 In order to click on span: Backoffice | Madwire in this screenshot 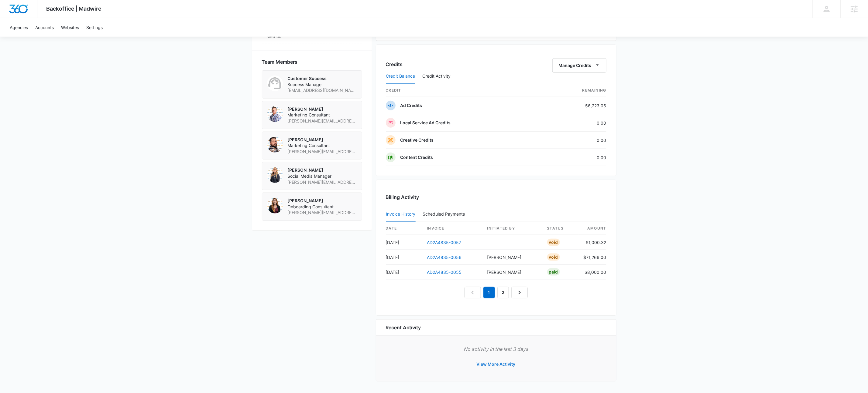, I will do `click(74, 8)`.